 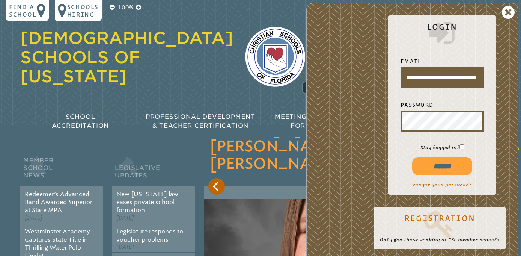 I want to click on h2: Legislative Updates, so click(x=153, y=170).